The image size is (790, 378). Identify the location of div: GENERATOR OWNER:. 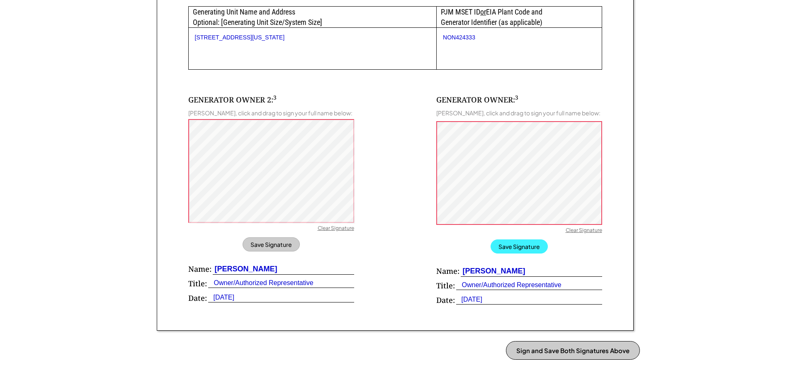
(478, 100).